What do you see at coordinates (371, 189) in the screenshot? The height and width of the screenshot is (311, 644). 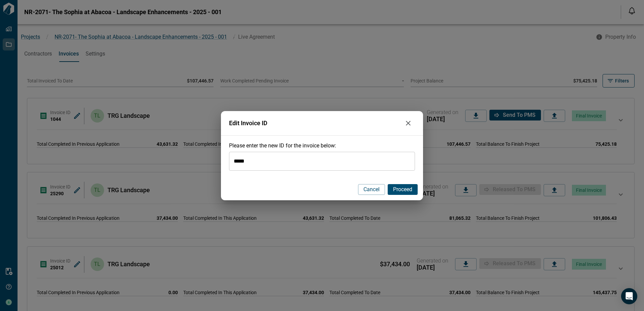 I see `button: Cancel` at bounding box center [371, 189].